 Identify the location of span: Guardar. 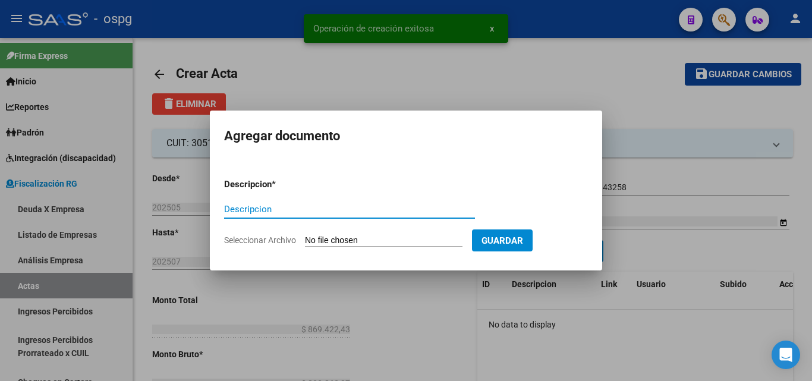
(502, 241).